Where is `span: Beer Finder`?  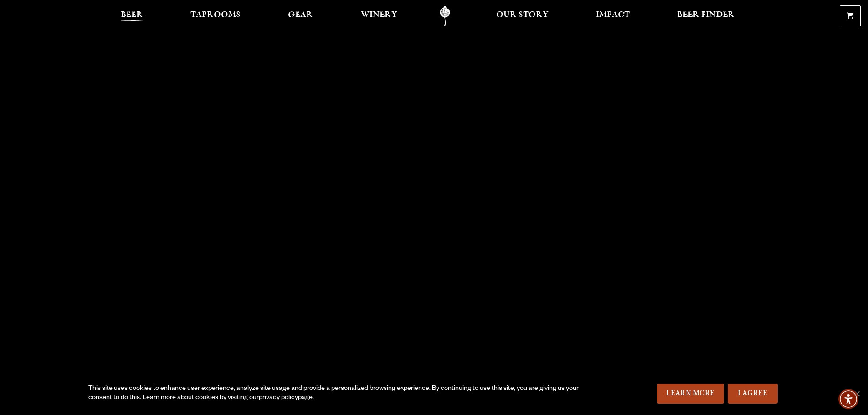
span: Beer Finder is located at coordinates (706, 15).